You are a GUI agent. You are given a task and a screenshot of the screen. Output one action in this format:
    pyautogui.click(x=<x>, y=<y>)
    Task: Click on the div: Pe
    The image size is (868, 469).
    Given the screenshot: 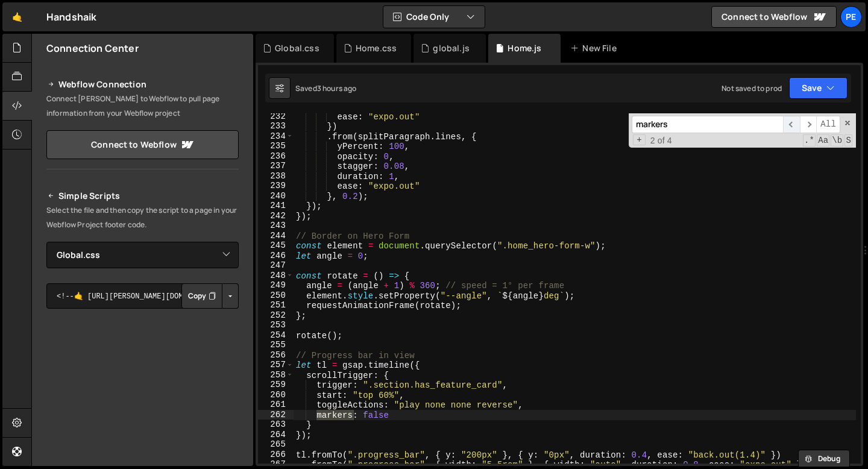 What is the action you would take?
    pyautogui.click(x=851, y=17)
    